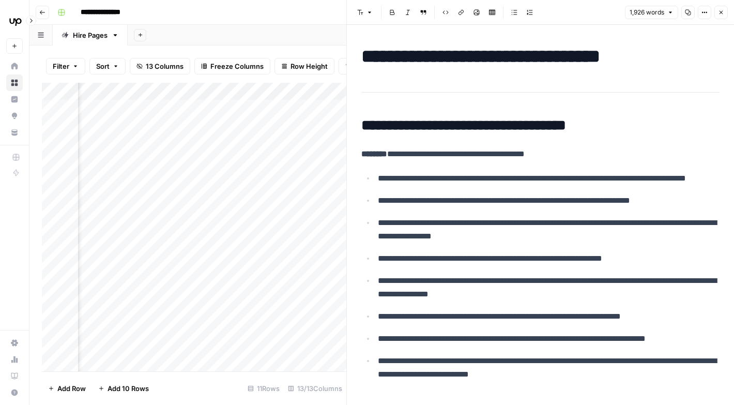 This screenshot has width=734, height=405. Describe the element at coordinates (14, 21) in the screenshot. I see `button: Workspace: Upwork` at that location.